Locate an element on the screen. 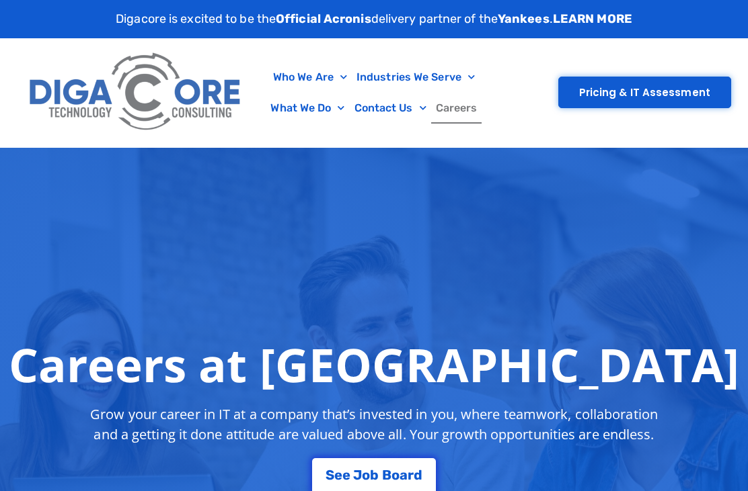 Image resolution: width=748 pixels, height=491 pixels. span: r is located at coordinates (410, 475).